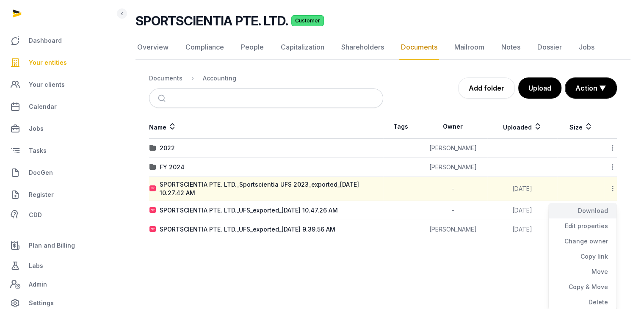 This screenshot has height=309, width=644. What do you see at coordinates (582, 287) in the screenshot?
I see `div: Copy & Move` at bounding box center [582, 287].